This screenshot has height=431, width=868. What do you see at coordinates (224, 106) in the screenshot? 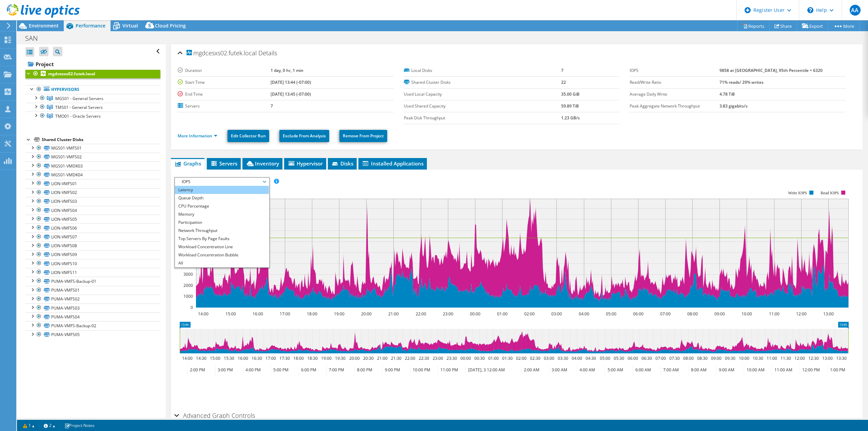
I see `label: Servers` at bounding box center [224, 106].